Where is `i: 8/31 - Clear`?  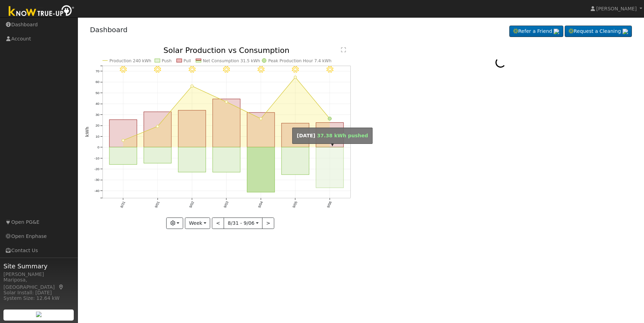
i: 8/31 - Clear is located at coordinates (123, 70).